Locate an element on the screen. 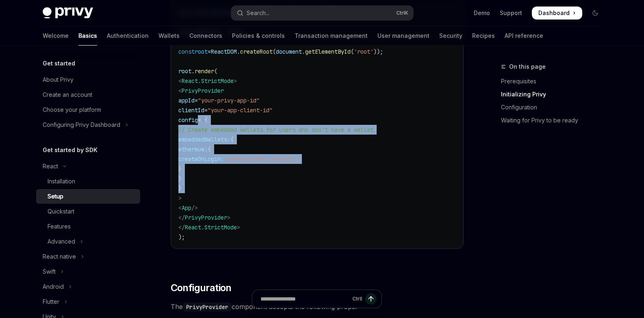  div: React is located at coordinates (51, 167).